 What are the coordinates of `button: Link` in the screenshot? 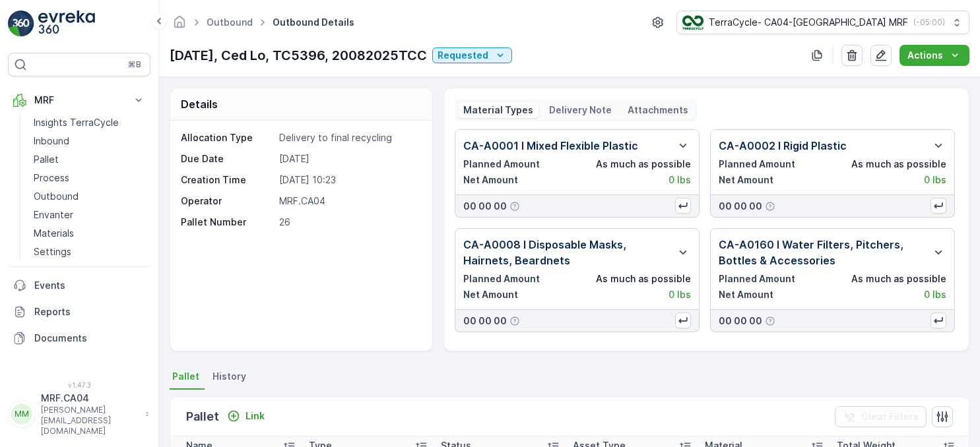 It's located at (246, 416).